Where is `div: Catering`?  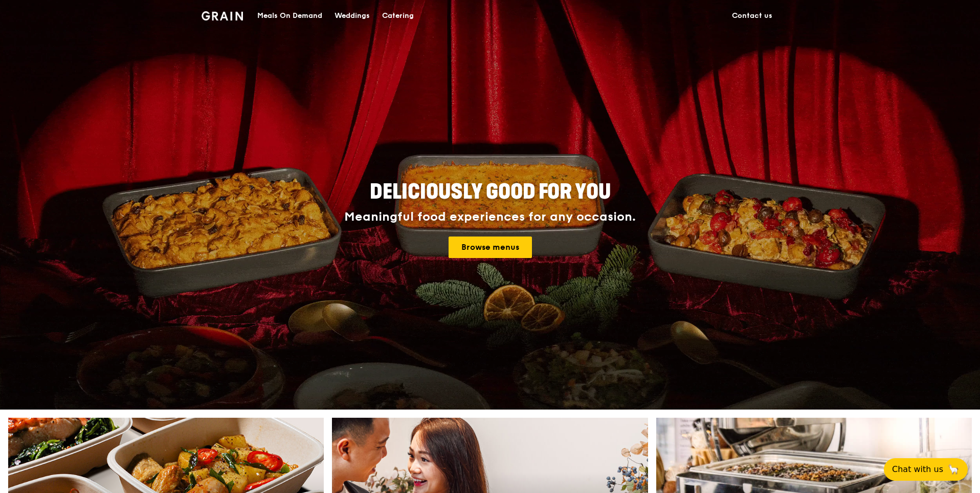 div: Catering is located at coordinates (398, 16).